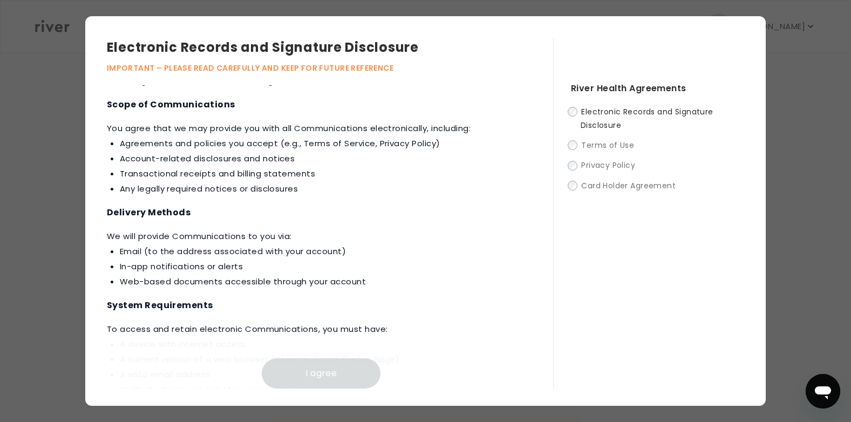 This screenshot has height=422, width=851. Describe the element at coordinates (328, 189) in the screenshot. I see `li: Any legally required notices or disclosures` at that location.